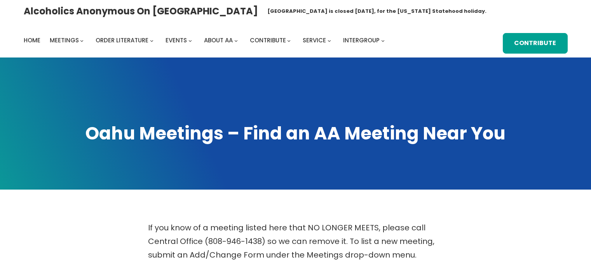 Image resolution: width=591 pixels, height=270 pixels. I want to click on span: Intergroup, so click(362, 40).